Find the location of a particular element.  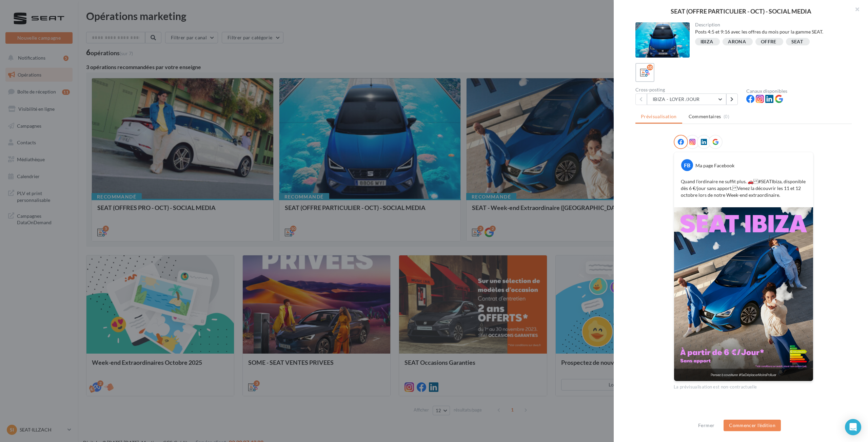

div: Description is located at coordinates (770, 25).